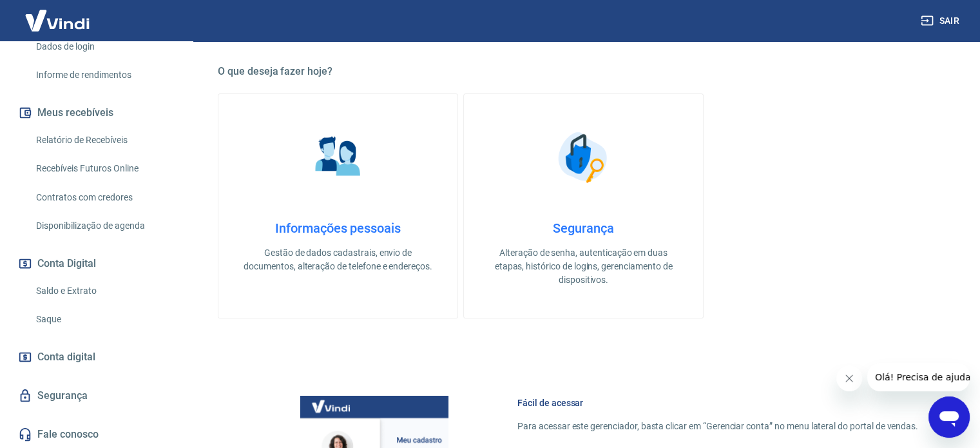  Describe the element at coordinates (338, 157) in the screenshot. I see `img: Informações pessoais` at that location.